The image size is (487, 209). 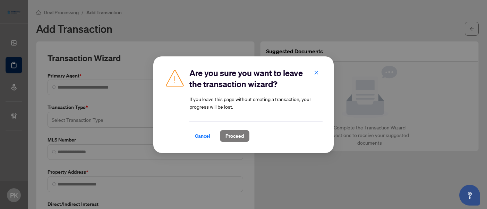 I want to click on button: Proceed, so click(x=234, y=136).